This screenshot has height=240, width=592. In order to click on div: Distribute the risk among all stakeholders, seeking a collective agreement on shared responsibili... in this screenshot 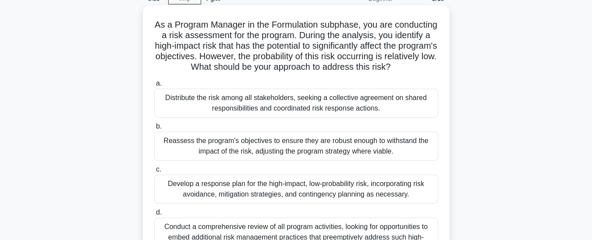, I will do `click(296, 103)`.